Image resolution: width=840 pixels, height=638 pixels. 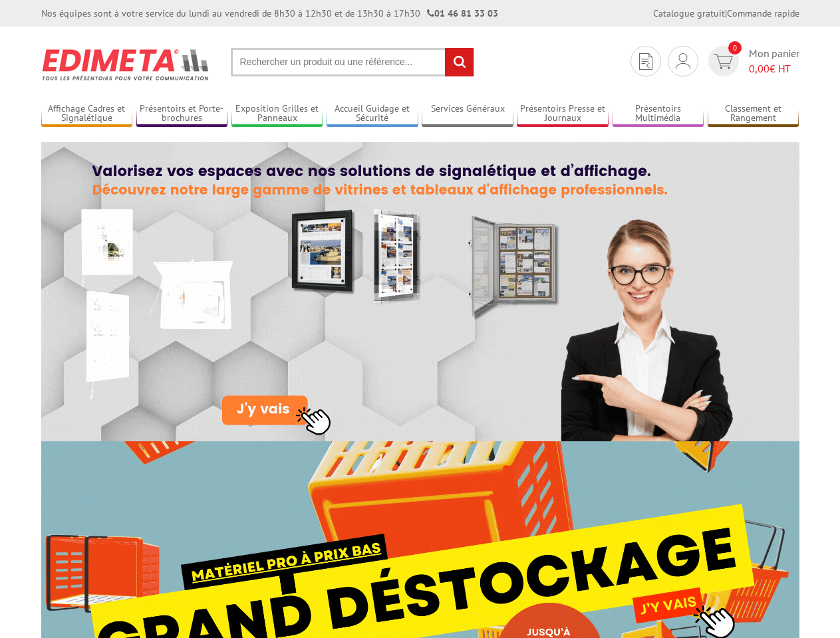 I want to click on a: Classement et Rangement, so click(x=754, y=114).